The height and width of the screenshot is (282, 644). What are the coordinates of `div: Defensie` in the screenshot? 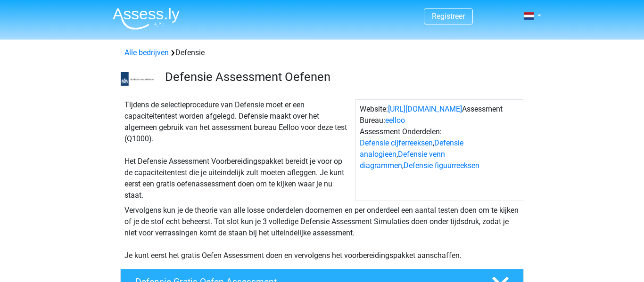 It's located at (322, 53).